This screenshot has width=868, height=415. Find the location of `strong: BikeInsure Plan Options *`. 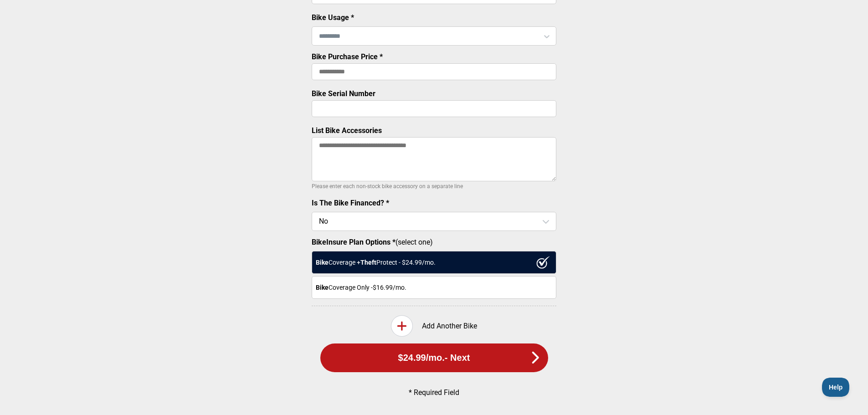

strong: BikeInsure Plan Options * is located at coordinates (354, 242).